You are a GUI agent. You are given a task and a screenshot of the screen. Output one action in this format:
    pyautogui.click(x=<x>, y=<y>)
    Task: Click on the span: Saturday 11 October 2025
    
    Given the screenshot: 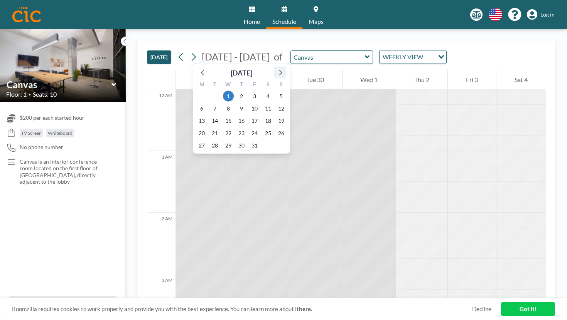 What is the action you would take?
    pyautogui.click(x=268, y=109)
    